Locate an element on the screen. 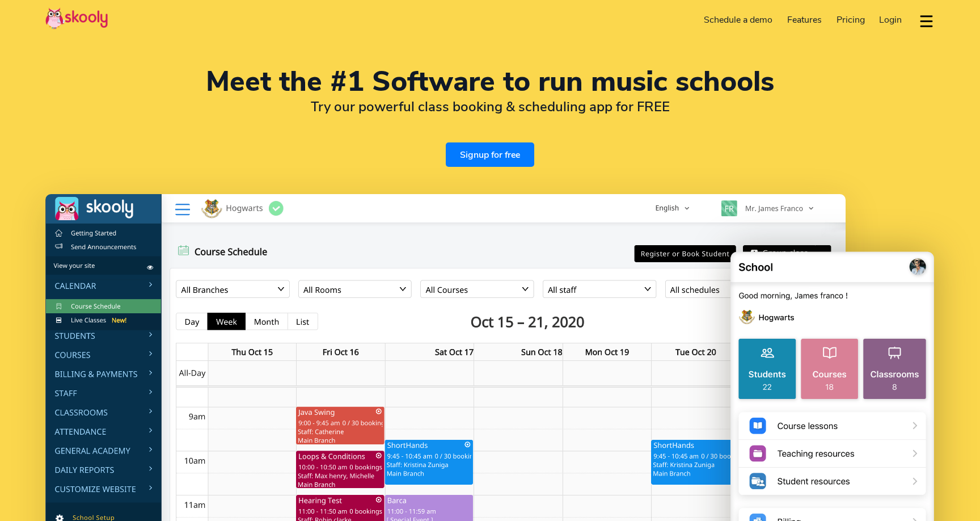 This screenshot has width=980, height=521. a: Login is located at coordinates (890, 20).